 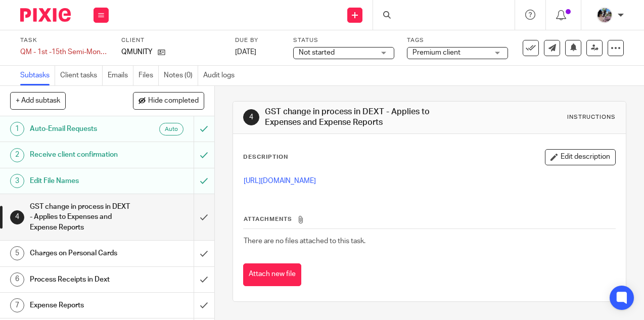 I want to click on h1: Edit File Names, so click(x=81, y=181).